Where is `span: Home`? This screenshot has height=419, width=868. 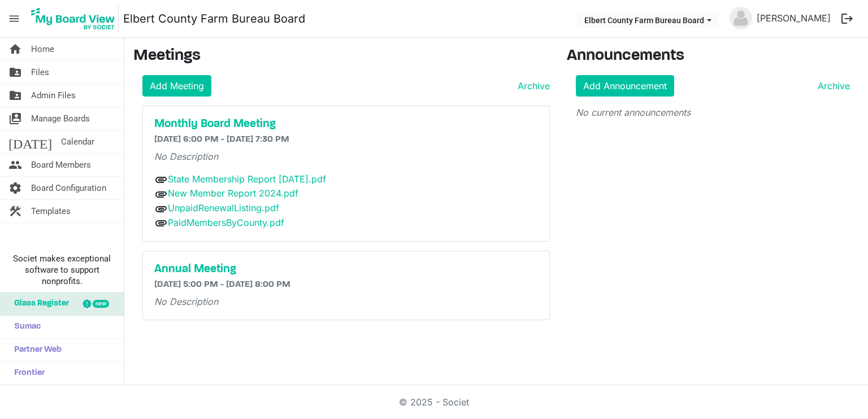
span: Home is located at coordinates (43, 50).